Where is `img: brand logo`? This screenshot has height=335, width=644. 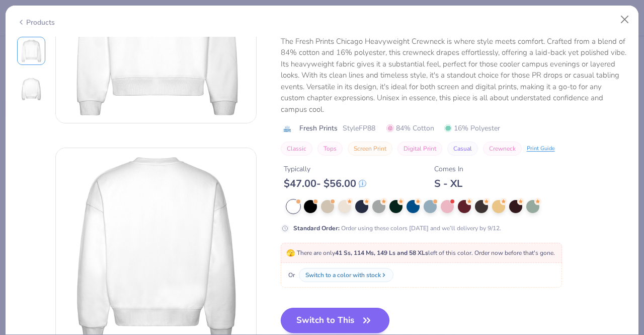 img: brand logo is located at coordinates (287, 128).